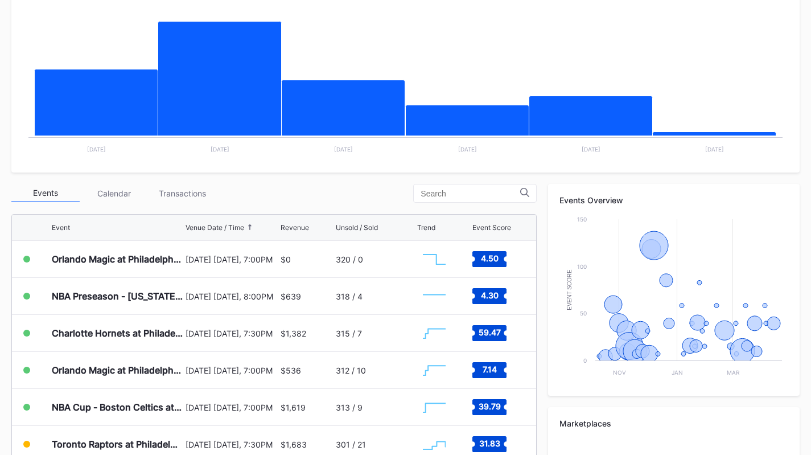  I want to click on div: NBA Cup - Boston Celtics at Philadelphia 76ers, so click(117, 407).